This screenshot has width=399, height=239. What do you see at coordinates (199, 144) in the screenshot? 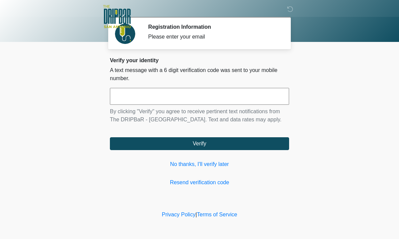
I see `button: Verify` at bounding box center [199, 144].